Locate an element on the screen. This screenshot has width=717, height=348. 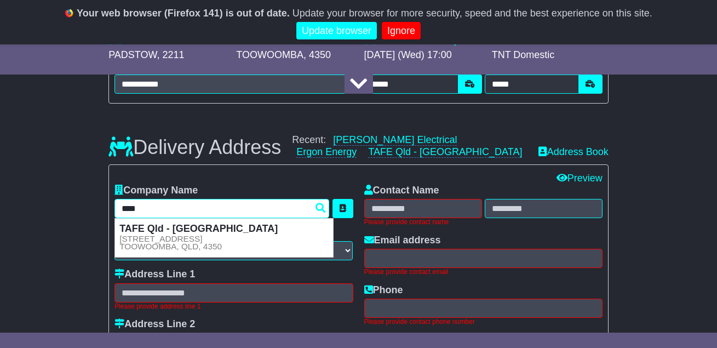
a: Preview is located at coordinates (580, 178).